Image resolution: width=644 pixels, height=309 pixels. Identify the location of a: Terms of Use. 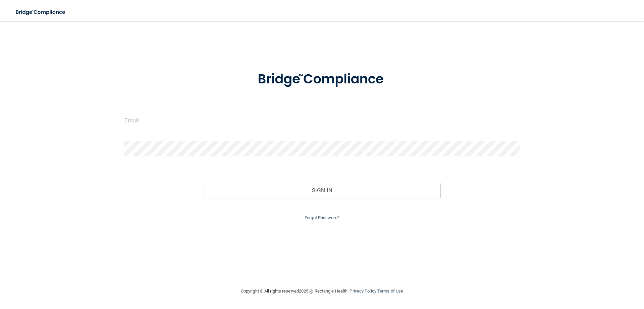
(390, 290).